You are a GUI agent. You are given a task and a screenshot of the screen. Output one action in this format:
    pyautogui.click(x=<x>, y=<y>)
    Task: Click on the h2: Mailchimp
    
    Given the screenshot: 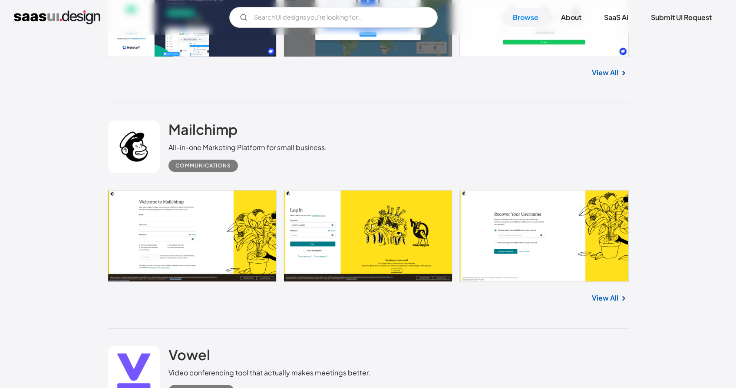 What is the action you would take?
    pyautogui.click(x=203, y=129)
    